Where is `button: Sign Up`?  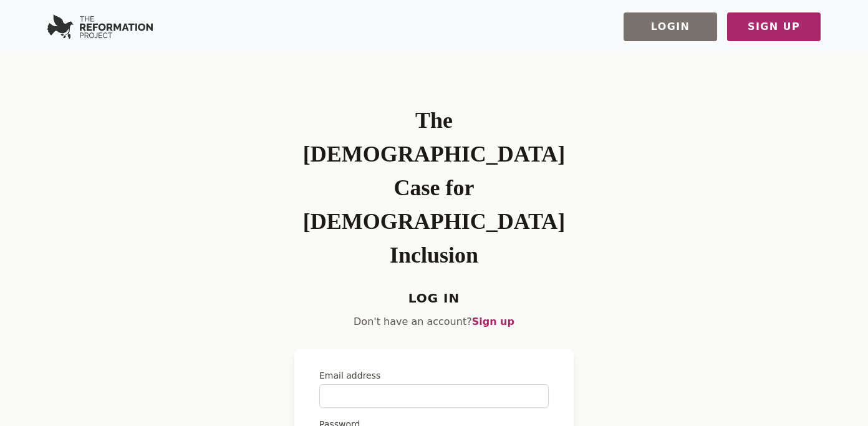
button: Sign Up is located at coordinates (774, 27).